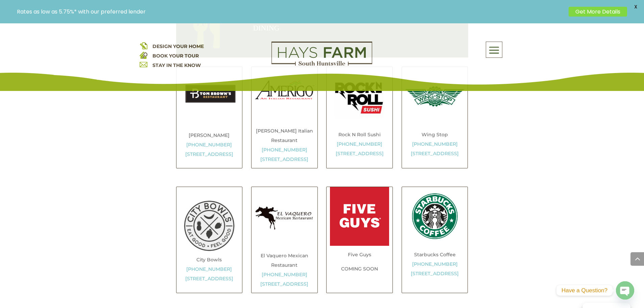 This screenshot has width=644, height=308. I want to click on span: X, so click(635, 7).